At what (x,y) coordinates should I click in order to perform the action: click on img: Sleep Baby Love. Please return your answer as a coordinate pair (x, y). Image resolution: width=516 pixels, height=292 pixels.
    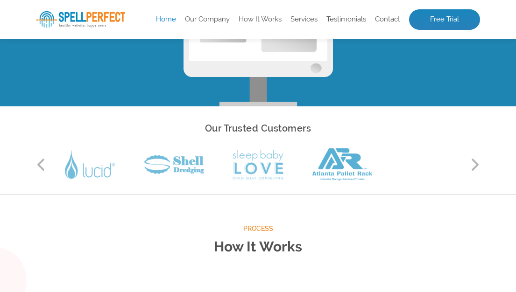
    Looking at the image, I should click on (258, 165).